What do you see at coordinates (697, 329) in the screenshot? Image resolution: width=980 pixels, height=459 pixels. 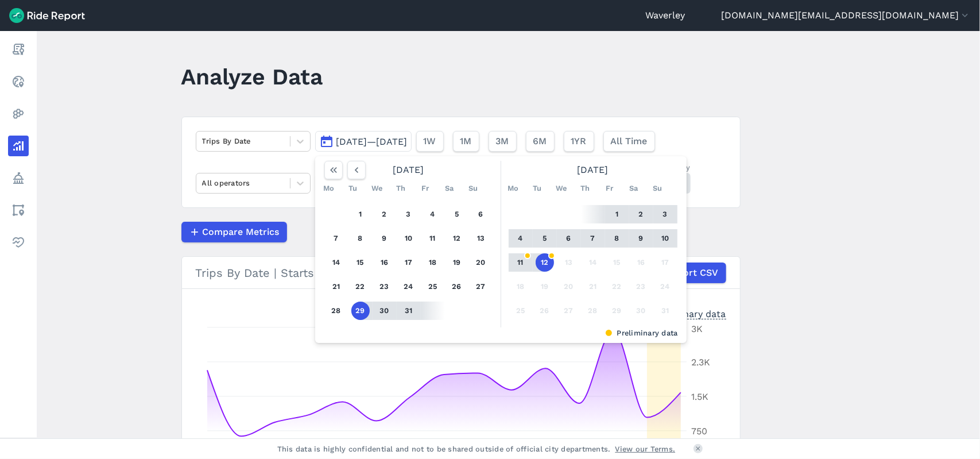 I see `tspan: 3K` at bounding box center [697, 329].